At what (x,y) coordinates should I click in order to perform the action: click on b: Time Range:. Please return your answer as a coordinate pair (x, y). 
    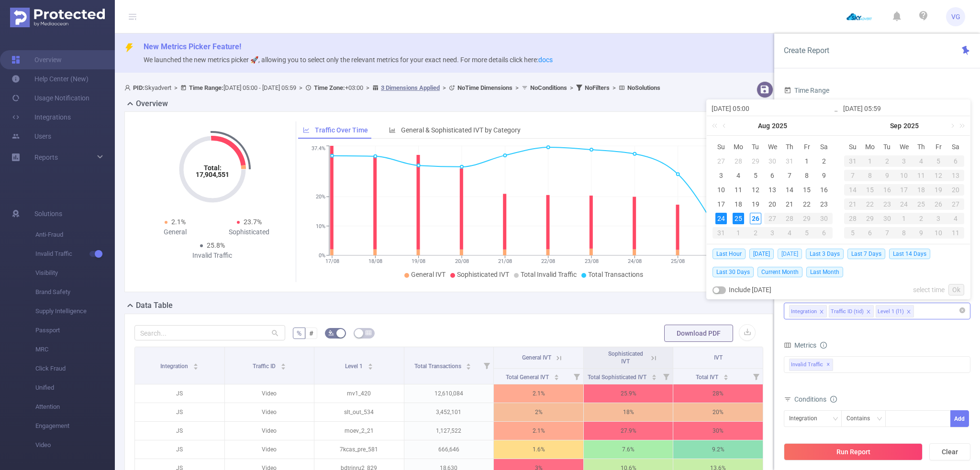
    Looking at the image, I should click on (206, 88).